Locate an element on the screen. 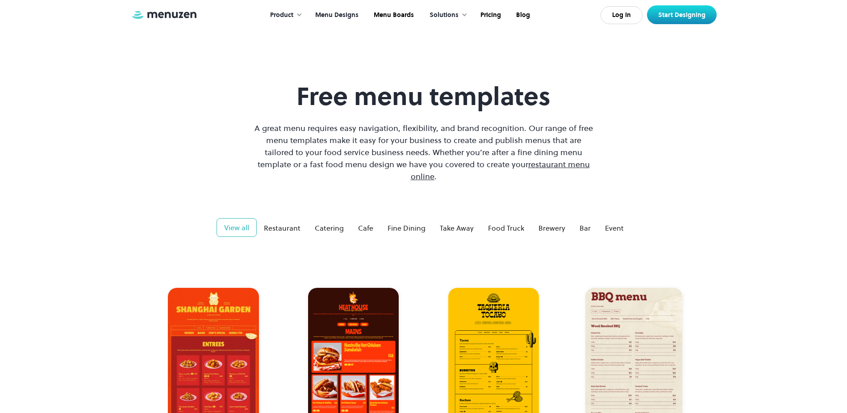  a: Start Designing is located at coordinates (682, 15).